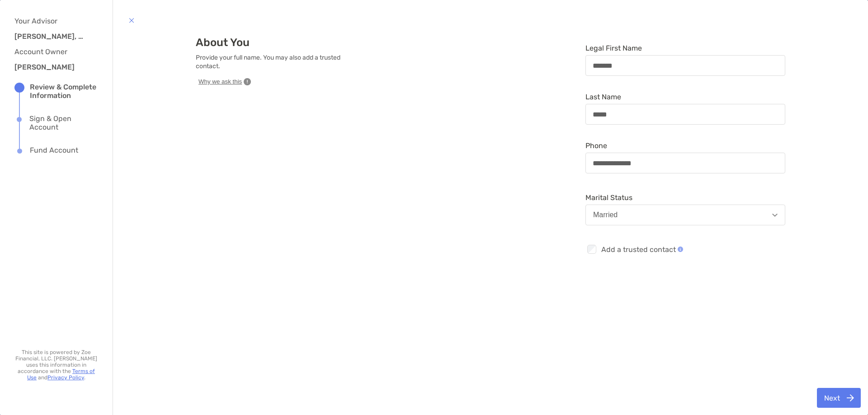 Image resolution: width=868 pixels, height=415 pixels. Describe the element at coordinates (685, 48) in the screenshot. I see `span: Legal First Name` at that location.